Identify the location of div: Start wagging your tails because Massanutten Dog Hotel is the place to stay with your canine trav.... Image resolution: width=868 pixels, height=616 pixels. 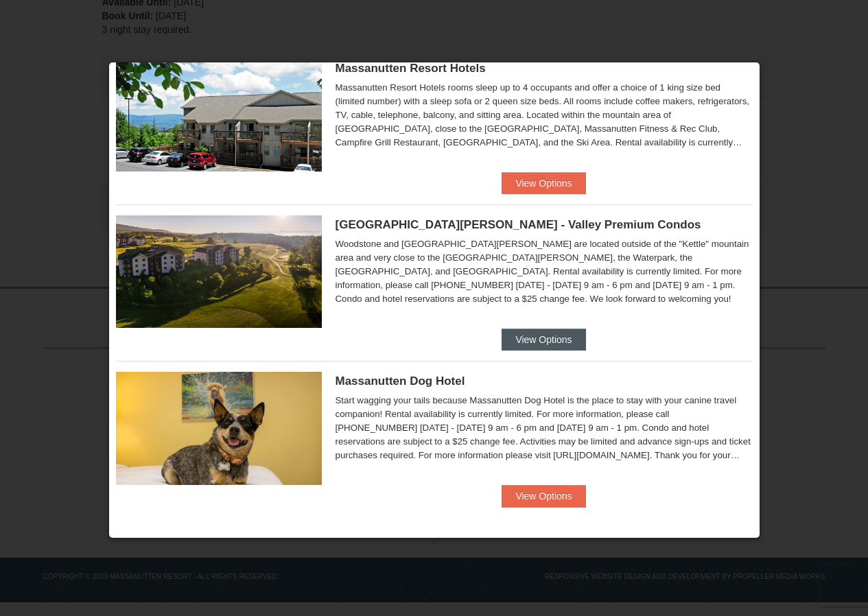
(544, 428).